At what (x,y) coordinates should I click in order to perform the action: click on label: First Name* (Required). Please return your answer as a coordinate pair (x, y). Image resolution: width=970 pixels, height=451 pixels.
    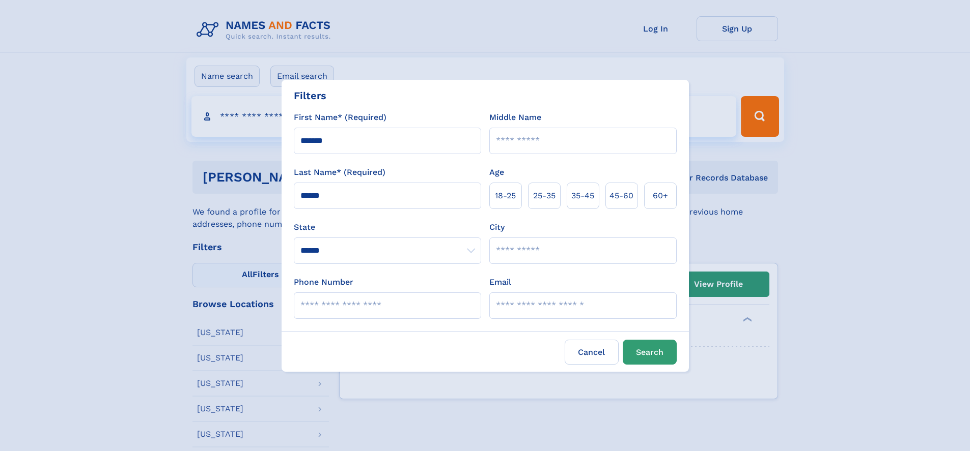
    Looking at the image, I should click on (340, 118).